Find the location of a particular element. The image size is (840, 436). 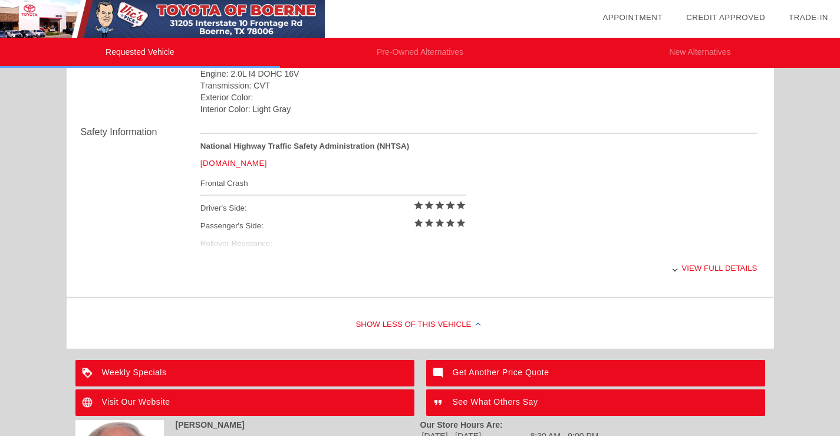

li: New Alternatives is located at coordinates (700, 52).